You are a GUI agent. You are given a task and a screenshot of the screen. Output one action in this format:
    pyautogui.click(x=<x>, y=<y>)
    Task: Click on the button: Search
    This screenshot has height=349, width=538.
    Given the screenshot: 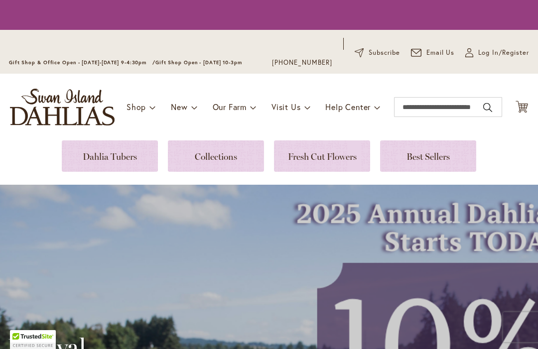 What is the action you would take?
    pyautogui.click(x=488, y=108)
    